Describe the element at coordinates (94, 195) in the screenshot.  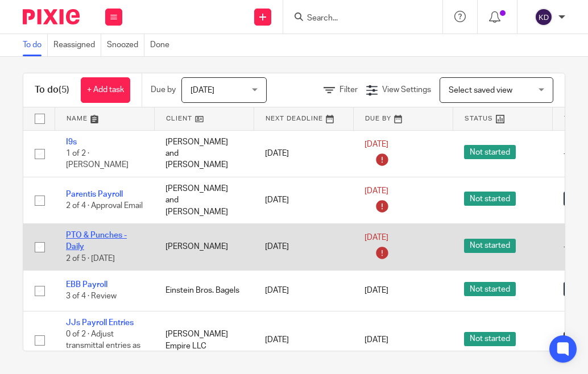
I see `a: Parentis Payroll` at that location.